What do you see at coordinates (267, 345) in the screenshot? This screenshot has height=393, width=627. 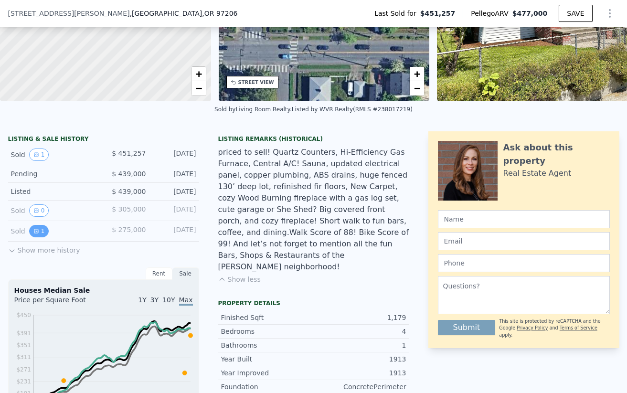 I see `div: Bathrooms` at bounding box center [267, 345].